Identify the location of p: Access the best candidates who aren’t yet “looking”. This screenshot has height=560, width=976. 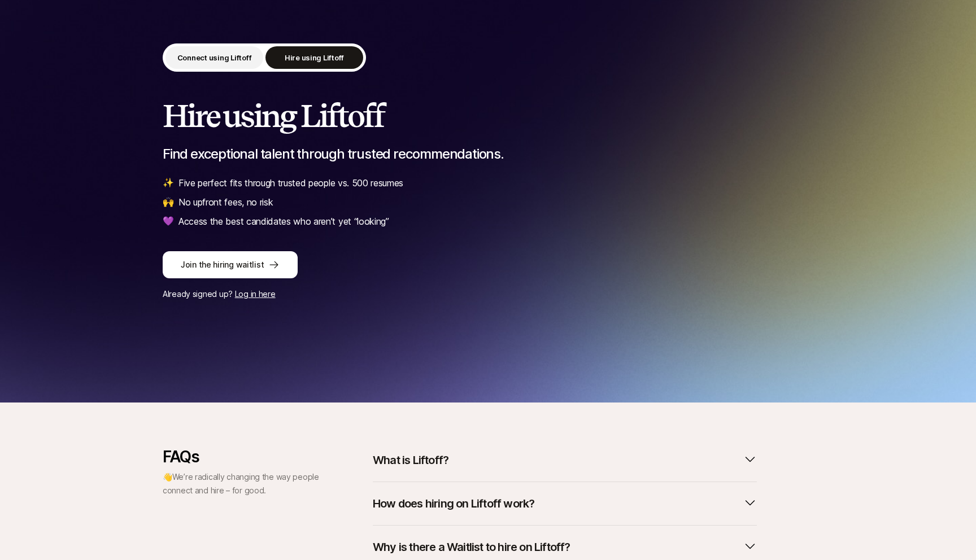
(283, 222).